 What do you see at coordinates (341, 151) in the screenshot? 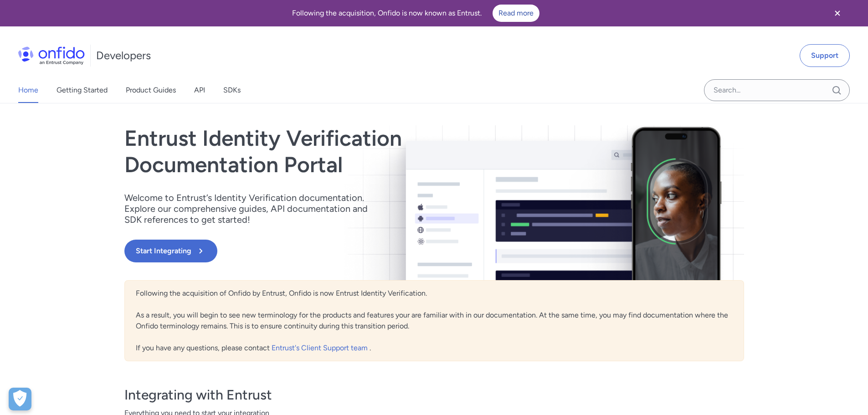
I see `h1: Entrust Identity Verification Documentation Portal` at bounding box center [341, 151].